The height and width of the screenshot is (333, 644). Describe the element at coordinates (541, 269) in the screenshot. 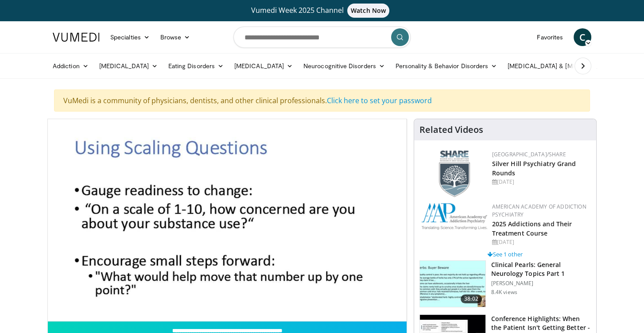

I see `h3: Clinical Pearls: General Neurology Topics Part 1` at that location.